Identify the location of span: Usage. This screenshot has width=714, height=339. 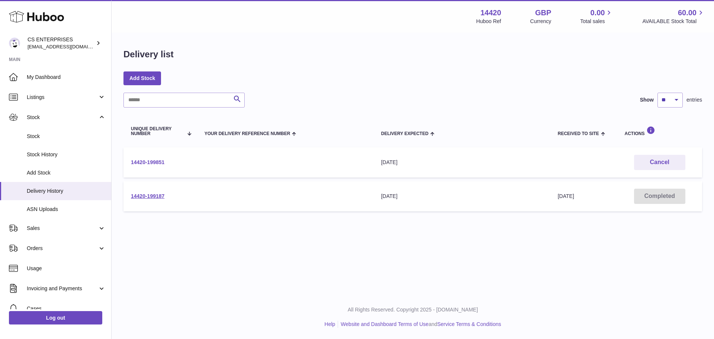
(66, 268).